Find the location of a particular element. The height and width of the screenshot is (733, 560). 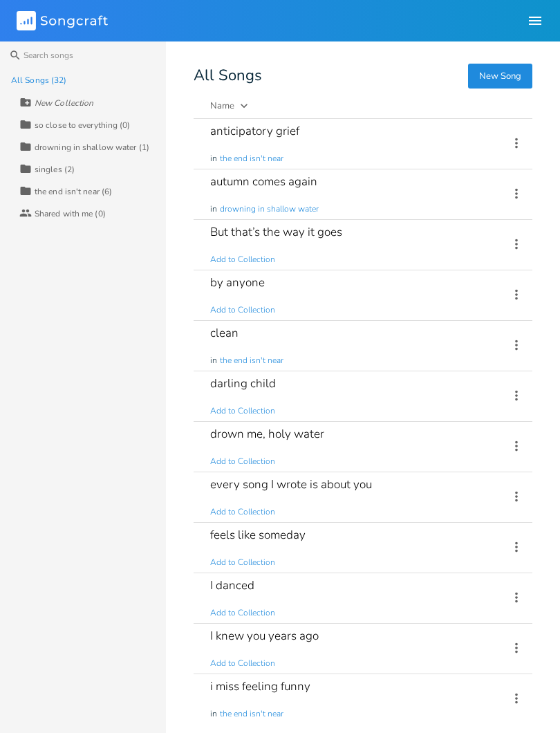

div: i miss feeling funny is located at coordinates (260, 687).